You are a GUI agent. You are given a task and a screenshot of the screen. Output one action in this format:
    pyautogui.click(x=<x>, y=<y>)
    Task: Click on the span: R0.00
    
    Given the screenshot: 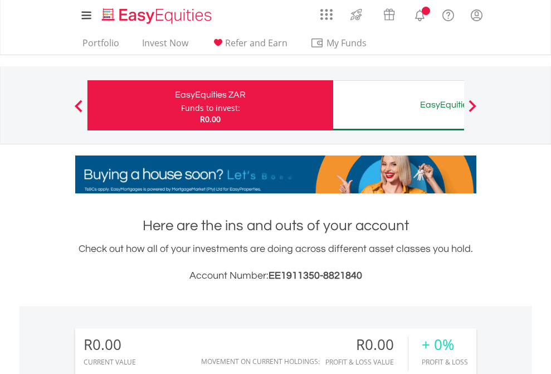 What is the action you would take?
    pyautogui.click(x=210, y=119)
    